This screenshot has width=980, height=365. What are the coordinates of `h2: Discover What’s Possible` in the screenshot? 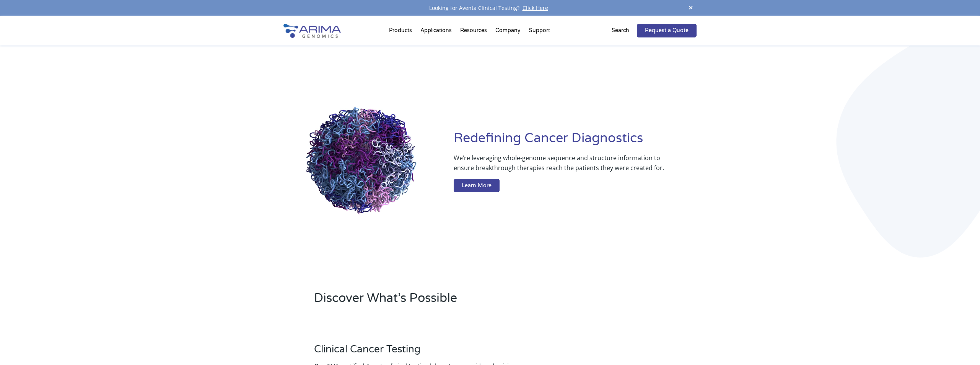 It's located at (450, 301).